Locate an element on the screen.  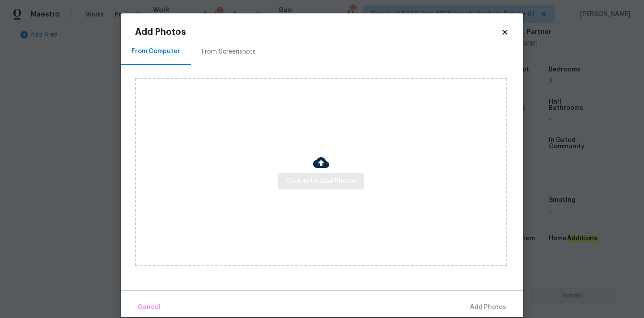
button: Click to Upload Photos is located at coordinates (321, 181).